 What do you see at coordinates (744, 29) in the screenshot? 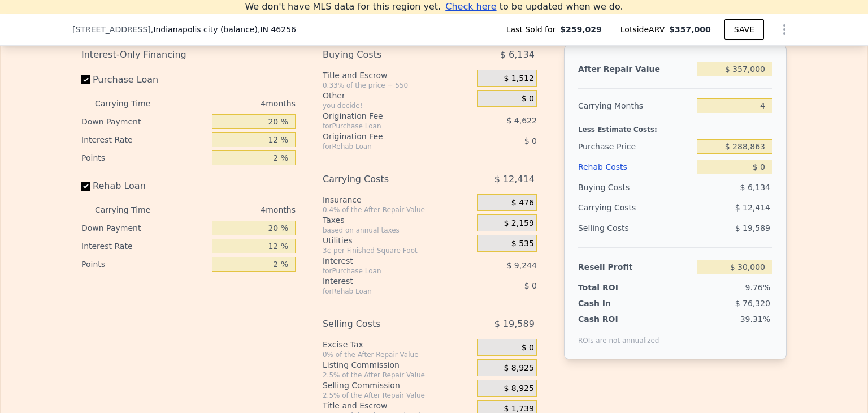
I see `button: SAVE` at bounding box center [744, 29].